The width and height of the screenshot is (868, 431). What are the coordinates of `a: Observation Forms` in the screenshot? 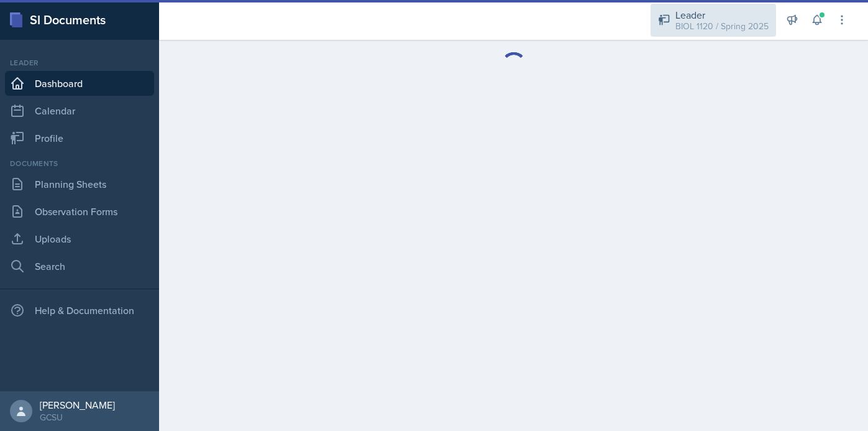 It's located at (79, 211).